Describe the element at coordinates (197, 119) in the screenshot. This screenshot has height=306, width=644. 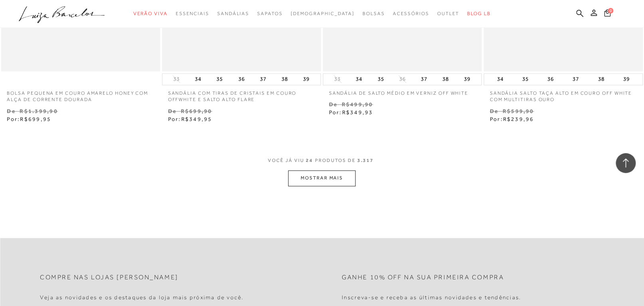
I see `span: R$349,95` at that location.